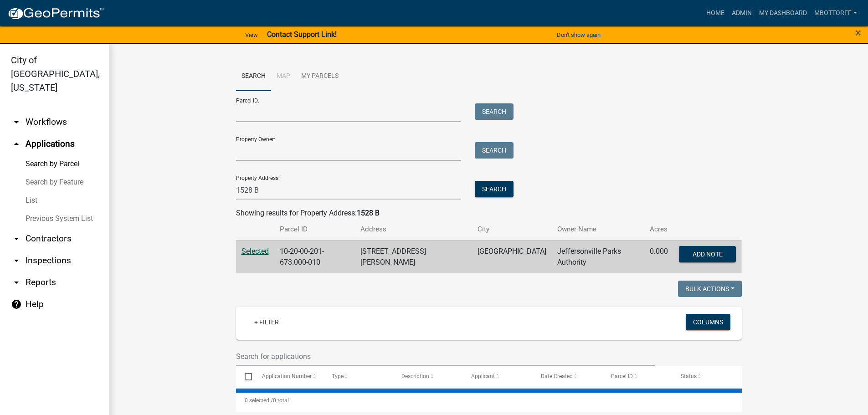  What do you see at coordinates (489, 213) in the screenshot?
I see `div: Showing results for Property Address:` at bounding box center [489, 213].